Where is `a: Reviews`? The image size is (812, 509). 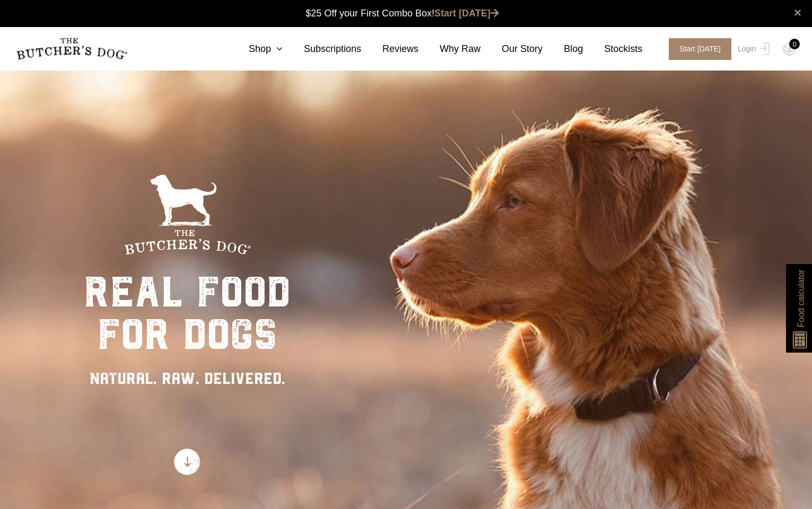
a: Reviews is located at coordinates (390, 49).